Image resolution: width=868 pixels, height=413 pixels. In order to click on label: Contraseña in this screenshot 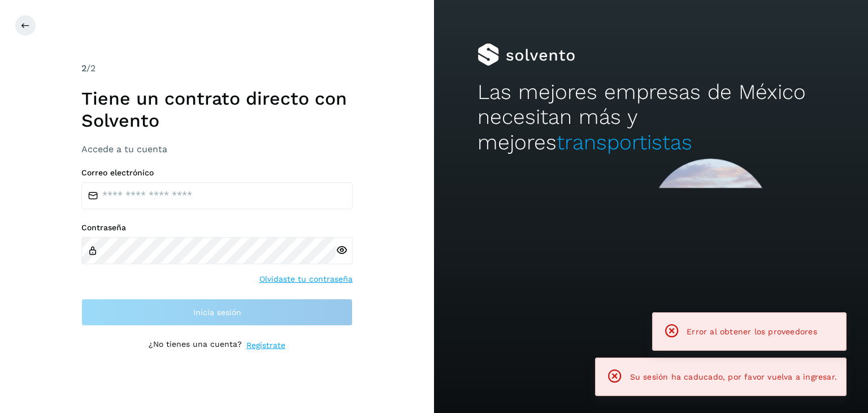, I will do `click(217, 227)`.